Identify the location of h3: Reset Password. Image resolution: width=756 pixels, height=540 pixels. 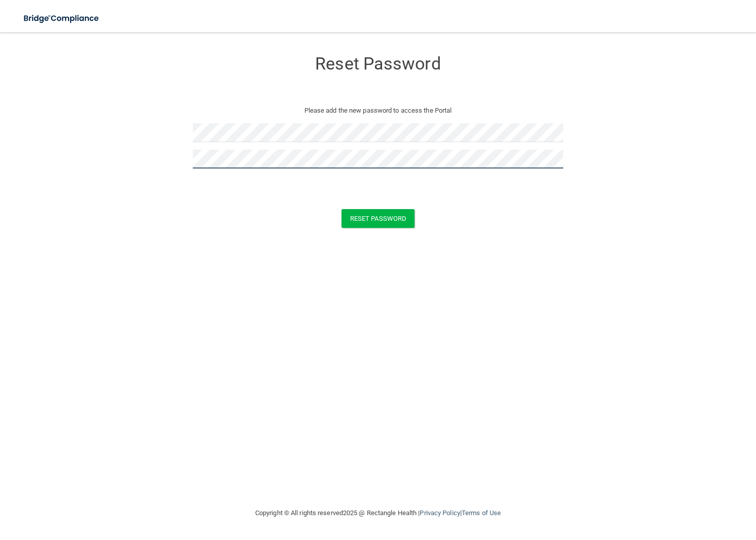
(378, 64).